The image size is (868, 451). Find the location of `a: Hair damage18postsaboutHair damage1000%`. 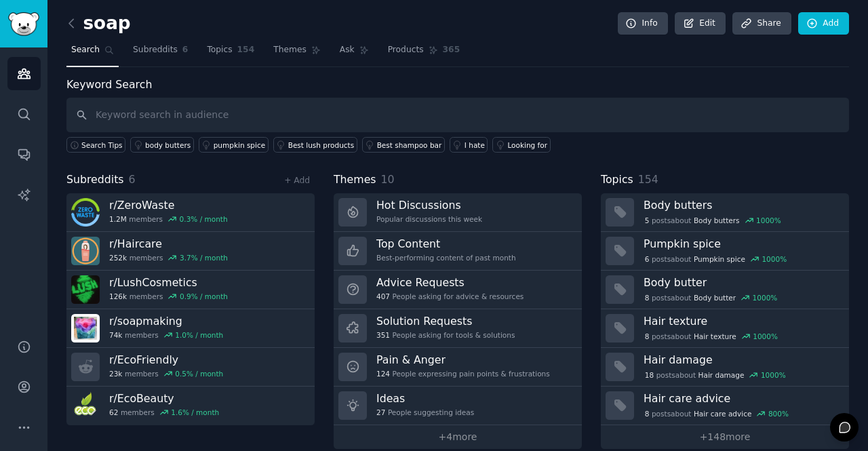

a: Hair damage18postsaboutHair damage1000% is located at coordinates (725, 367).